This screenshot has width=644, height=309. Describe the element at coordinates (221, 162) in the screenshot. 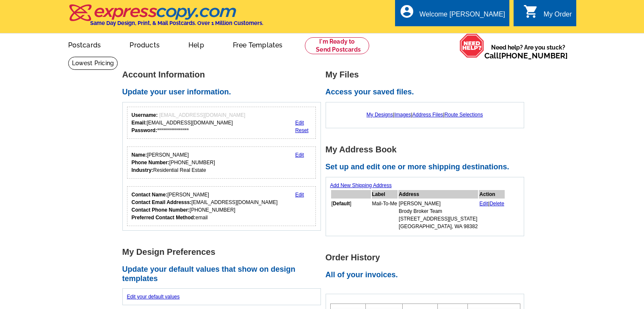

I see `div: Your personal details.` at that location.